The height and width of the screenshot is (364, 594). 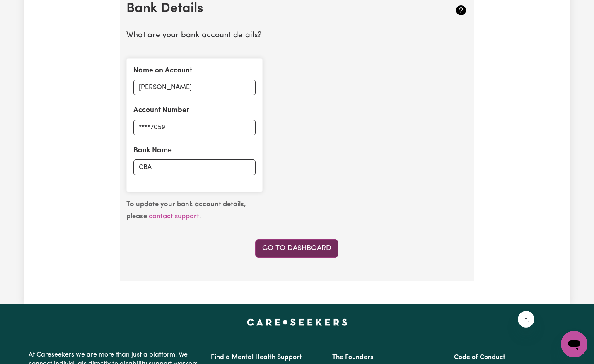 I want to click on a: Code of Conduct, so click(x=479, y=357).